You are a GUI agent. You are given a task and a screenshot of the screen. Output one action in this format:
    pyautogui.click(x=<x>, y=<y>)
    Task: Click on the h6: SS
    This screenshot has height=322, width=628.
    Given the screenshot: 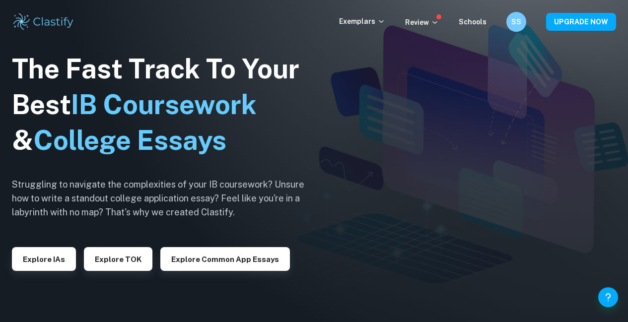 What is the action you would take?
    pyautogui.click(x=516, y=22)
    